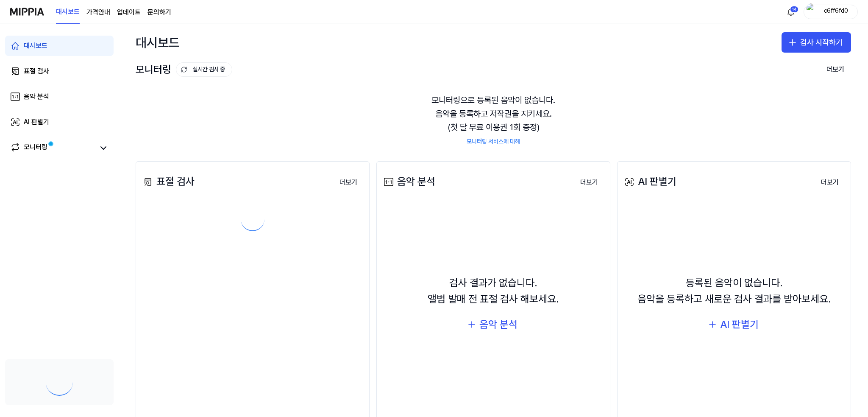 The width and height of the screenshot is (868, 417). What do you see at coordinates (159, 12) in the screenshot?
I see `a: 문의하기` at bounding box center [159, 12].